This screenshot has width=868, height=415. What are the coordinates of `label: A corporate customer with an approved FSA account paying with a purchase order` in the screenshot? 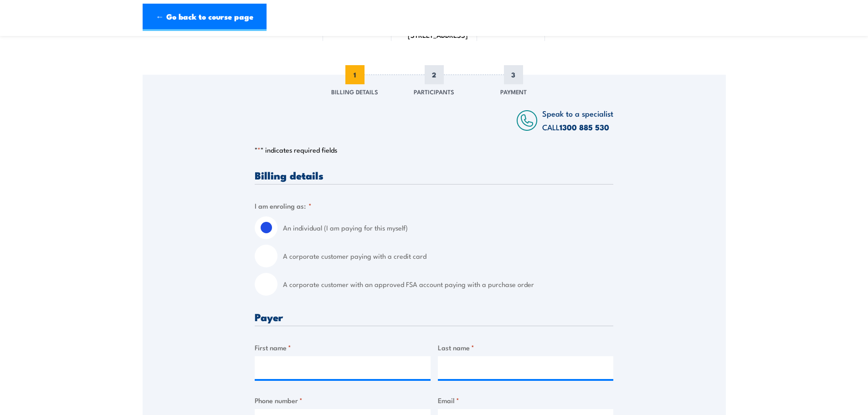 It's located at (448, 284).